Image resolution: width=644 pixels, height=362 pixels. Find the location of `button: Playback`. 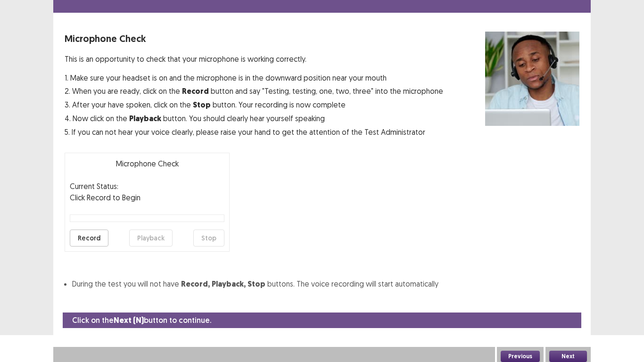

button: Playback is located at coordinates (151, 238).